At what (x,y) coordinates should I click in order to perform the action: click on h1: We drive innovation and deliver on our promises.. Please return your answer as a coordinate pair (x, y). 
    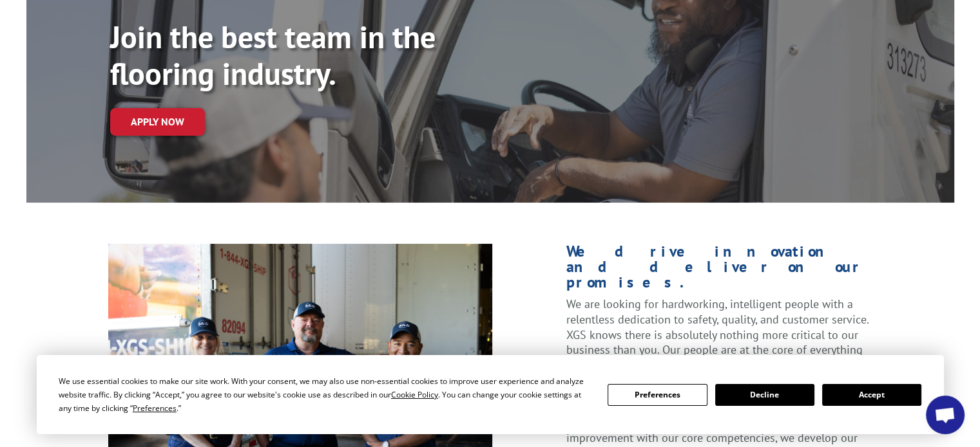
    Looking at the image, I should click on (719, 270).